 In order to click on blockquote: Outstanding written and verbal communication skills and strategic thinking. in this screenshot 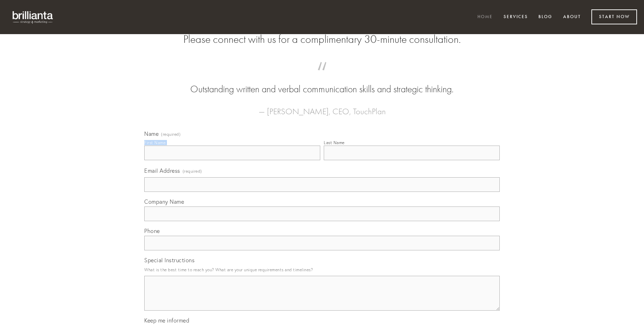, I will do `click(322, 83)`.